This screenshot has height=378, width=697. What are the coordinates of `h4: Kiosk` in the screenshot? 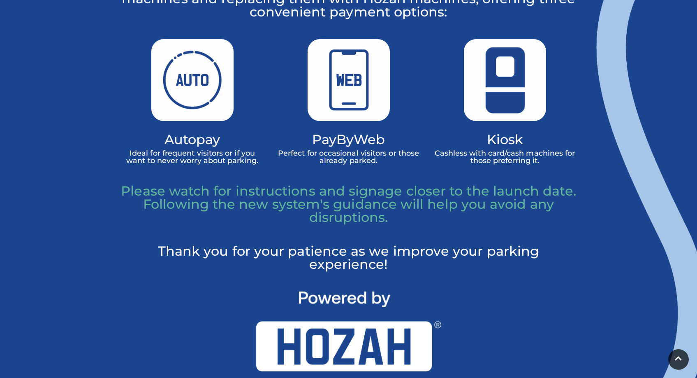 It's located at (505, 139).